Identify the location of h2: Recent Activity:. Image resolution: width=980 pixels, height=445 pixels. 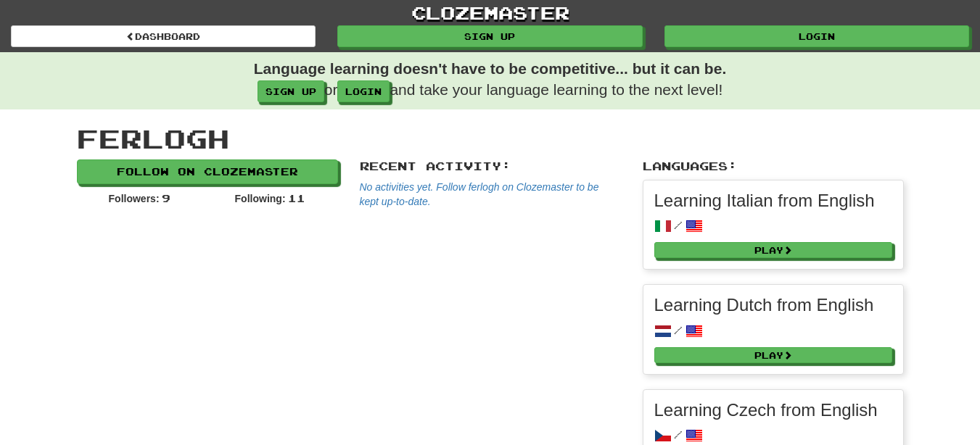
(491, 166).